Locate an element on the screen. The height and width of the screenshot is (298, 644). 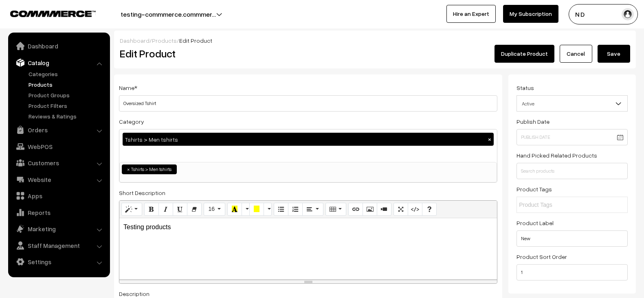
a: Website is located at coordinates (59, 180).